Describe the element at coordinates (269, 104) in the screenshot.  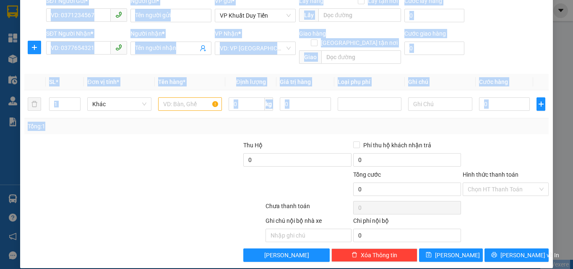
I see `span: kg` at that location.